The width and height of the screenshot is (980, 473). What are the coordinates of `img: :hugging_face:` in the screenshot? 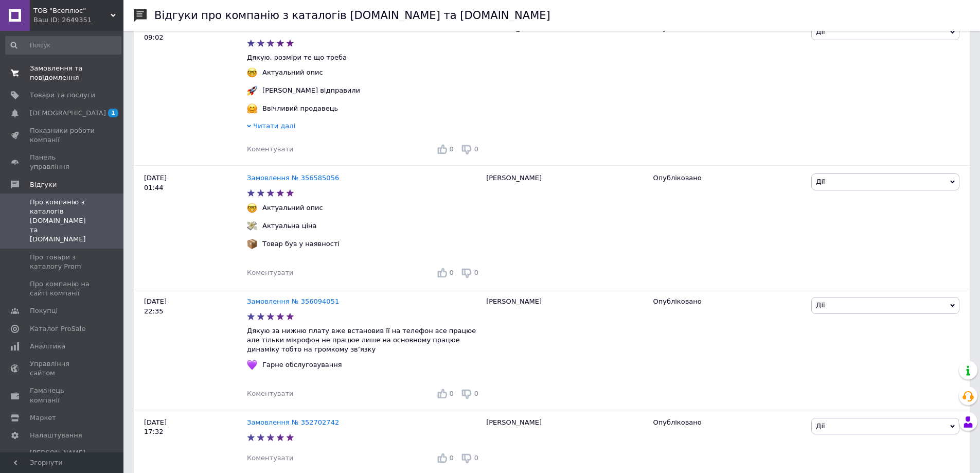 It's located at (252, 109).